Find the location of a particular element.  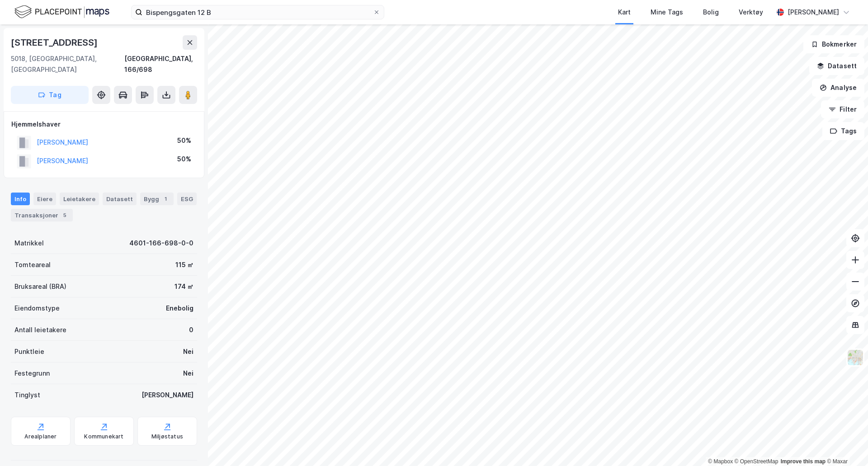

div: Punktleie is located at coordinates (29, 352).